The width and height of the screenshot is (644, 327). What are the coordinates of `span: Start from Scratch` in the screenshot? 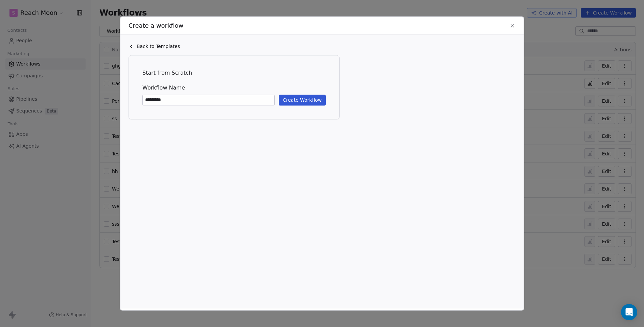 It's located at (234, 73).